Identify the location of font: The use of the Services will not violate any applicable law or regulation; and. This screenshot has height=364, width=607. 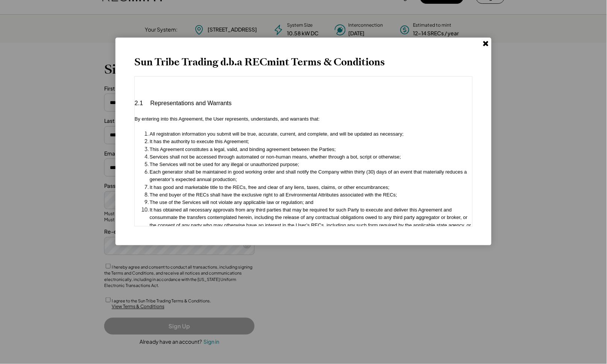
(231, 202).